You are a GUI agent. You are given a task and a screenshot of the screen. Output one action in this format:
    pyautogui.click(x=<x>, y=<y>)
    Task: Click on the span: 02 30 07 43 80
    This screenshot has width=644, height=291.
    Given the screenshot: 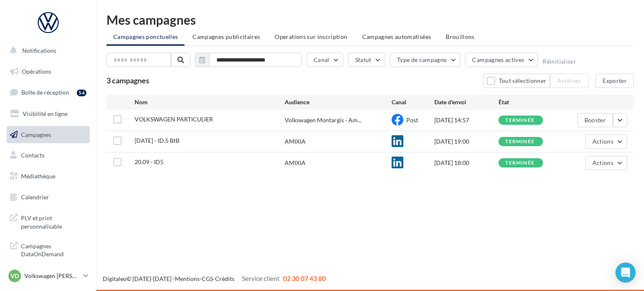 What is the action you would take?
    pyautogui.click(x=304, y=278)
    